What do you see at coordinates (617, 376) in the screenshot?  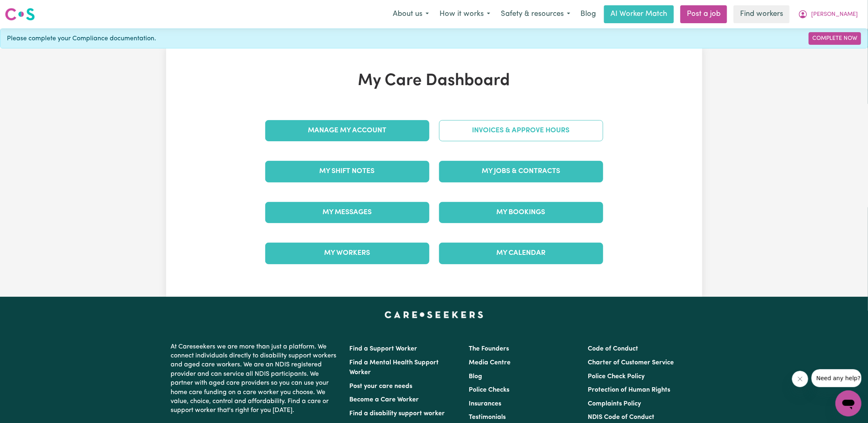 I see `a: Police Check Policy` at bounding box center [617, 376].